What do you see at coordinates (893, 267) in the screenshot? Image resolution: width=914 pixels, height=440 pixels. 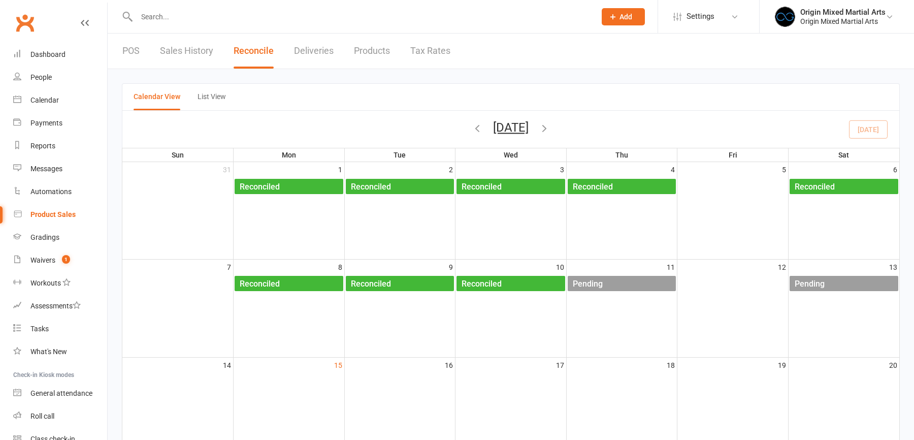 I see `a: 13` at bounding box center [893, 267].